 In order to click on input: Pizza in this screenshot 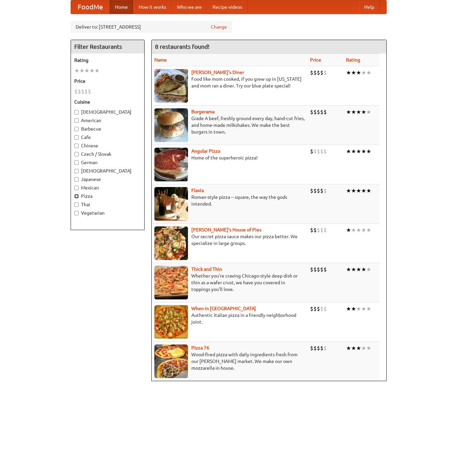, I will do `click(76, 196)`.